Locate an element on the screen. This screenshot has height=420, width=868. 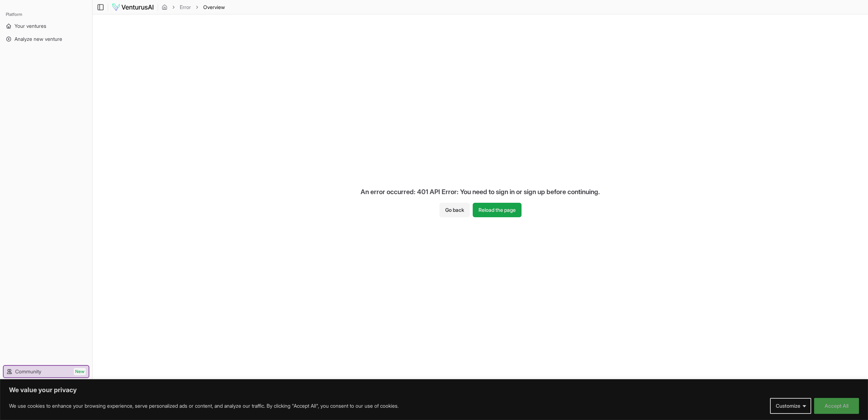
p: We use cookies to enhance your browsing experience, serve personalized ads or content, and analyz... is located at coordinates (204, 406).